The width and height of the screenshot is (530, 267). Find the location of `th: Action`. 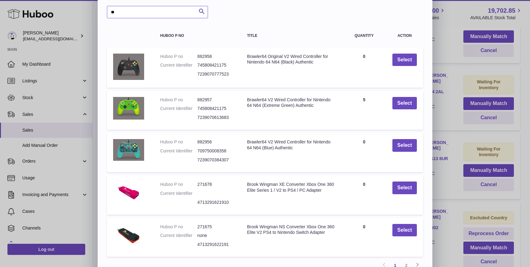

th: Action is located at coordinates (404, 36).